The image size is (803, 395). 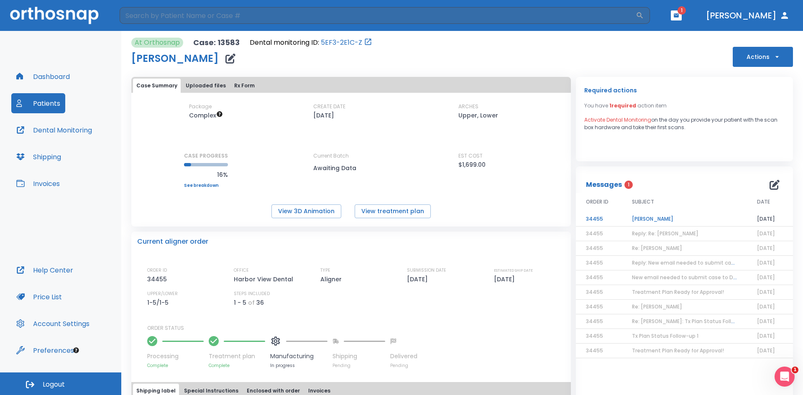 What do you see at coordinates (159, 279) in the screenshot?
I see `p: 34455` at bounding box center [159, 279].